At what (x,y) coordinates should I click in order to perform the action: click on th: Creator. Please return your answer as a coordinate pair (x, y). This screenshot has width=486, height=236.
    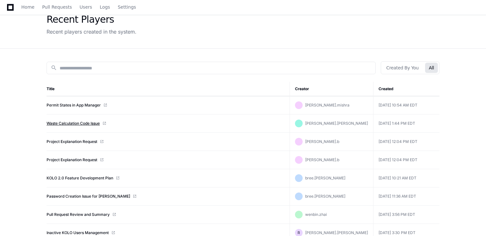
    Looking at the image, I should click on (332, 89).